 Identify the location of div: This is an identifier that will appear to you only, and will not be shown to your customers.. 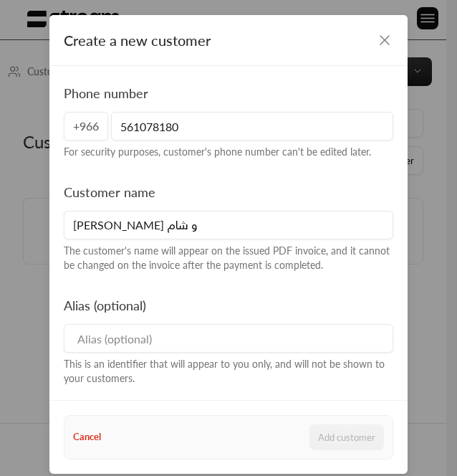
(228, 371).